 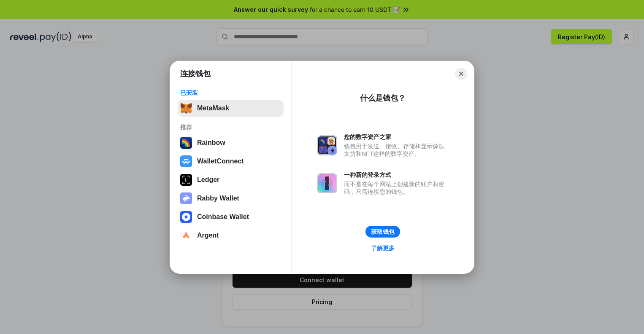 What do you see at coordinates (396, 188) in the screenshot?
I see `div: 而不是在每个网站上创建新的账户和密码，只需连接您的钱包。` at bounding box center [396, 188].